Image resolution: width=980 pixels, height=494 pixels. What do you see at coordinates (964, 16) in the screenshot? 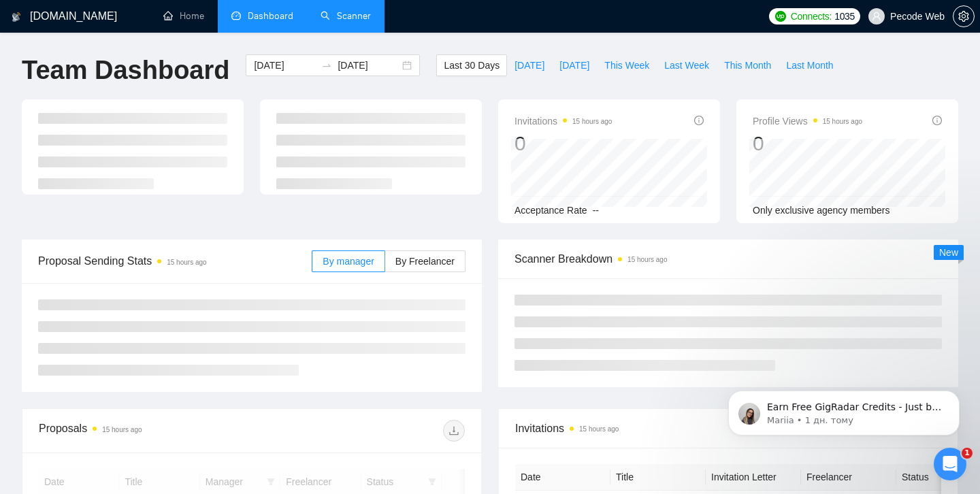
I see `span: setting` at bounding box center [964, 16].